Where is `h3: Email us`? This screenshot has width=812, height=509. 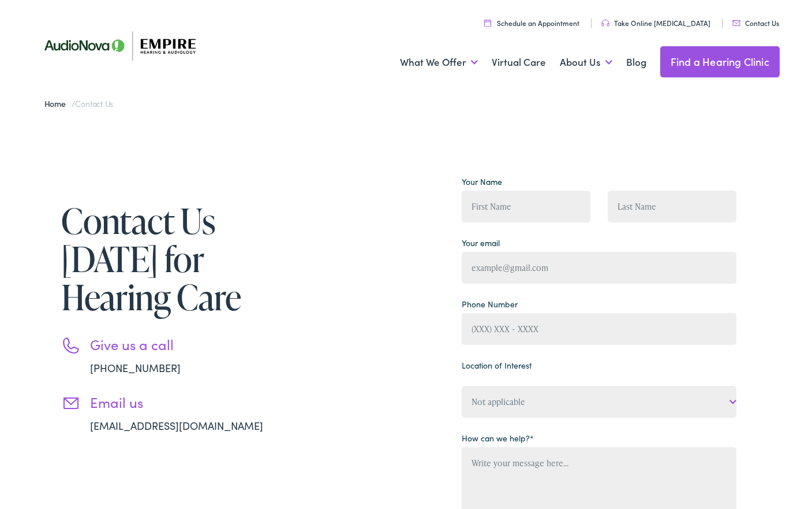
h3: Email us is located at coordinates (194, 403).